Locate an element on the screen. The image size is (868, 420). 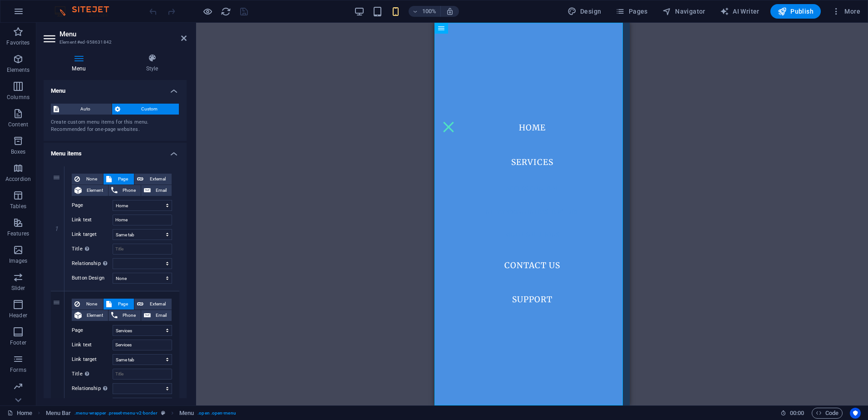
span: Pages is located at coordinates (632, 11).